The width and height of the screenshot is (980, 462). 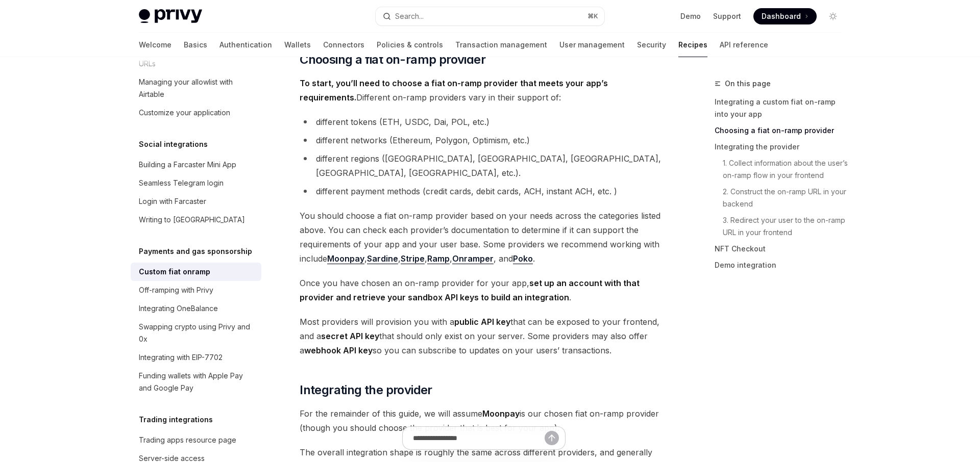 I want to click on a: 2. Construct the on-ramp URL in your backend, so click(x=782, y=198).